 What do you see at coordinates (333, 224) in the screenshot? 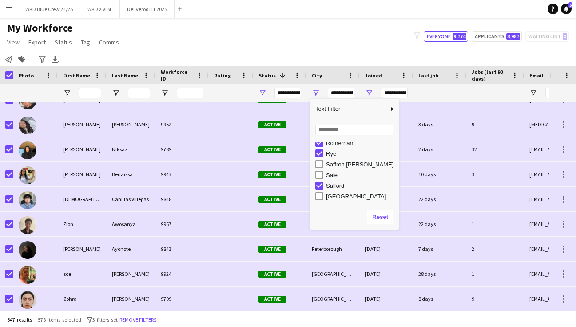
I see `div: Romford` at bounding box center [333, 224].